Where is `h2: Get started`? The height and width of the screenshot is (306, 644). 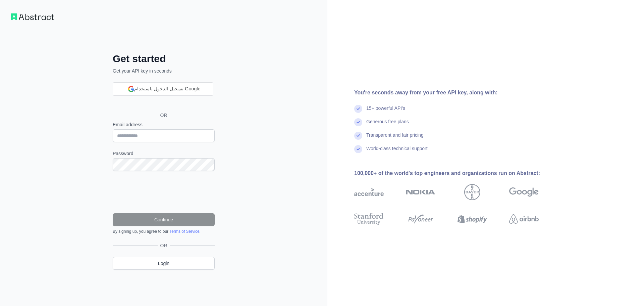 h2: Get started is located at coordinates (164, 59).